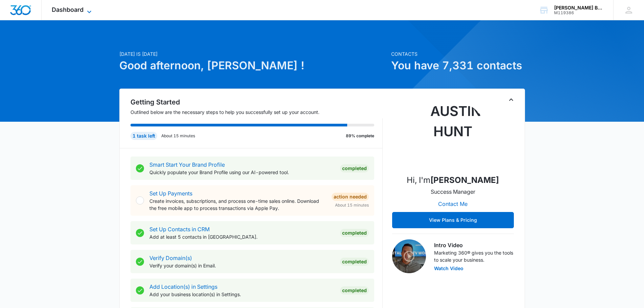  Describe the element at coordinates (453, 204) in the screenshot. I see `button: Contact Me` at that location.